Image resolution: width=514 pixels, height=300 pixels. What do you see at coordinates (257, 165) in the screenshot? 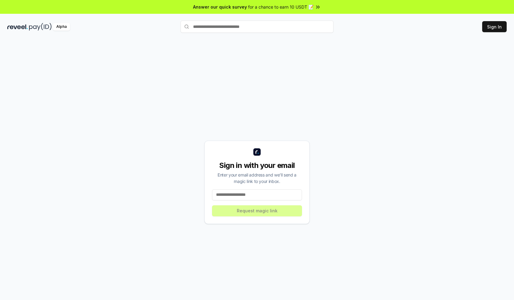
I see `div: Sign in with your email` at bounding box center [257, 165].